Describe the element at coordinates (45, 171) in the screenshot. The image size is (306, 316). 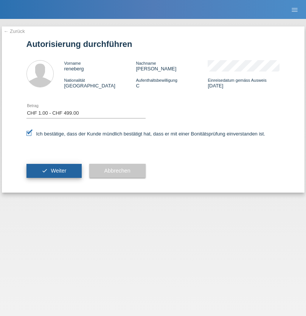
I see `i: check` at that location.